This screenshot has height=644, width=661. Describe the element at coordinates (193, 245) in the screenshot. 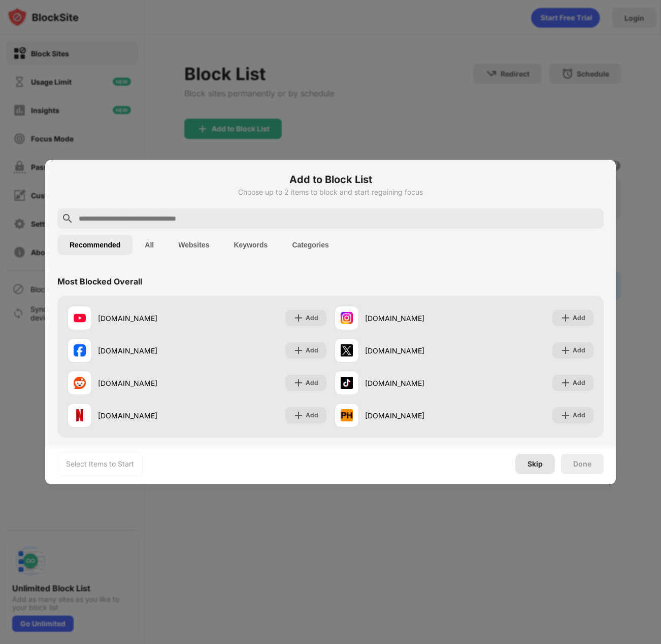

I see `button: Websites` at that location.